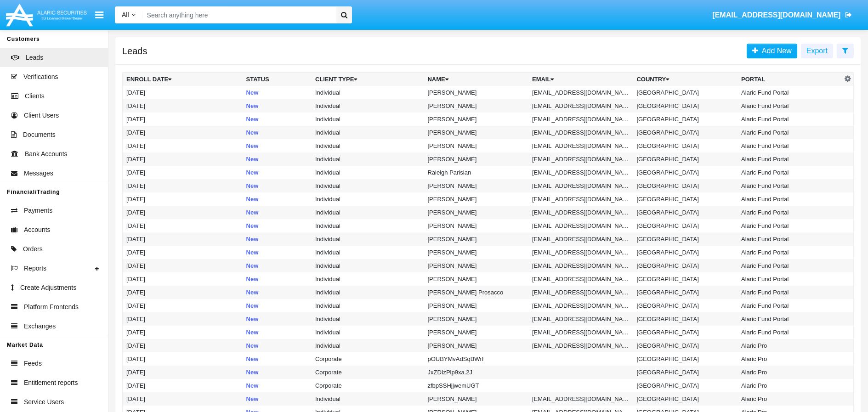 The height and width of the screenshot is (412, 868). Describe the element at coordinates (41, 77) in the screenshot. I see `span: Verifications` at that location.